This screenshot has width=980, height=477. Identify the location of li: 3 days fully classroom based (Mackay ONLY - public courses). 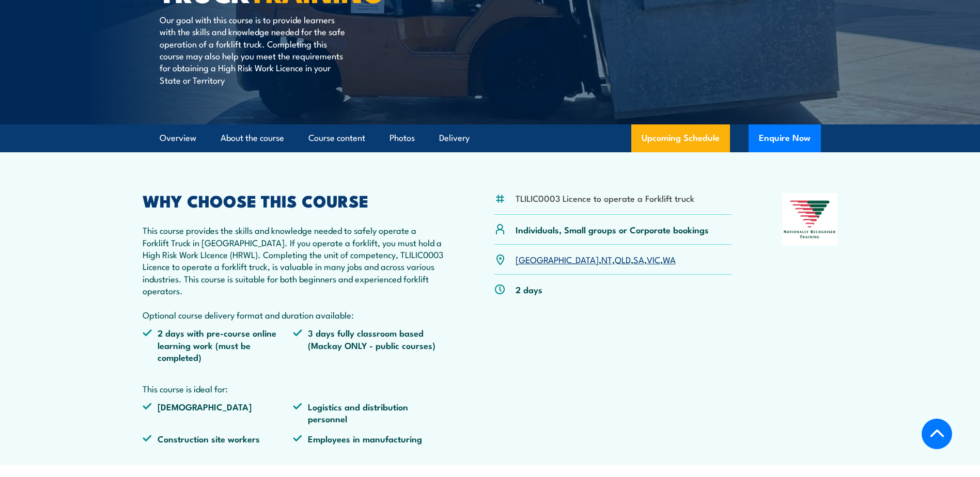
(369, 344).